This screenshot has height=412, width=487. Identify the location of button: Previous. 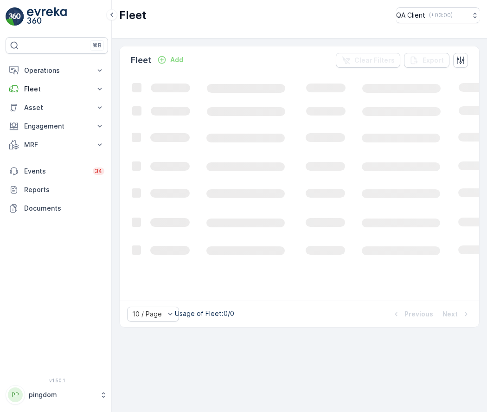
(412, 314).